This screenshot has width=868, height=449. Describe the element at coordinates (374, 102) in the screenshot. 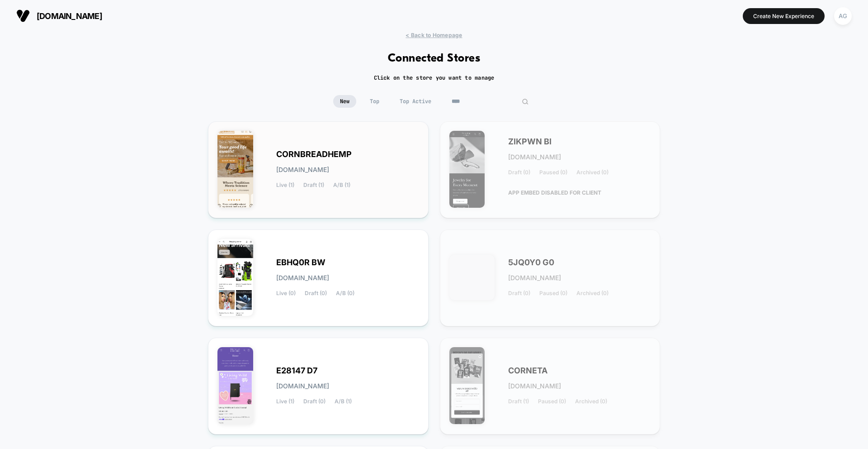

I see `span: Top` at that location.